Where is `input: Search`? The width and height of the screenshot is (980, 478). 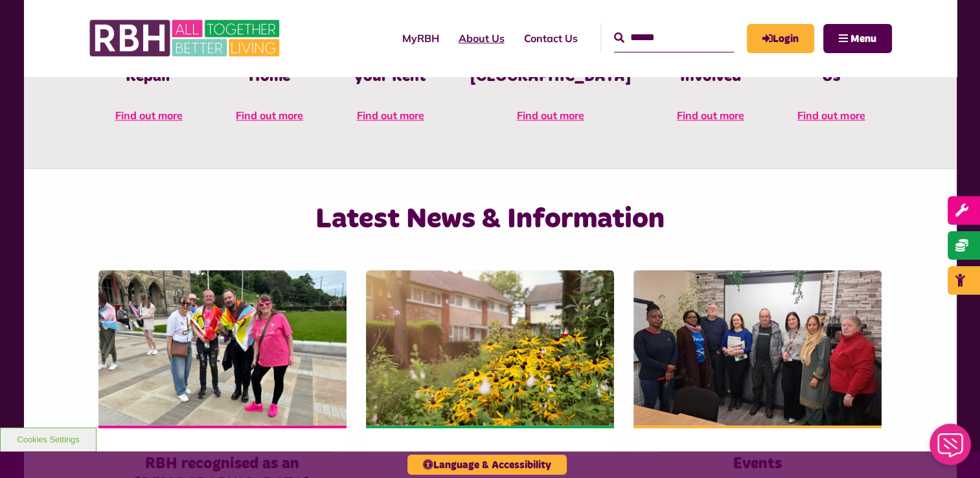
input: Search is located at coordinates (673, 38).